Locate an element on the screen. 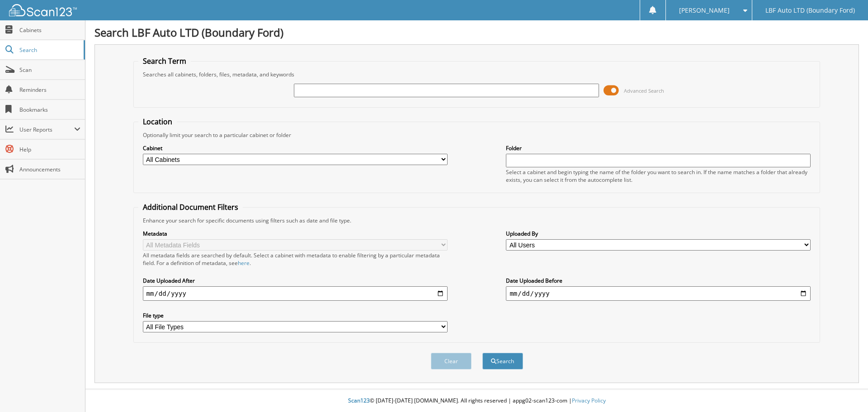 The image size is (868, 412). button: Clear is located at coordinates (451, 361).